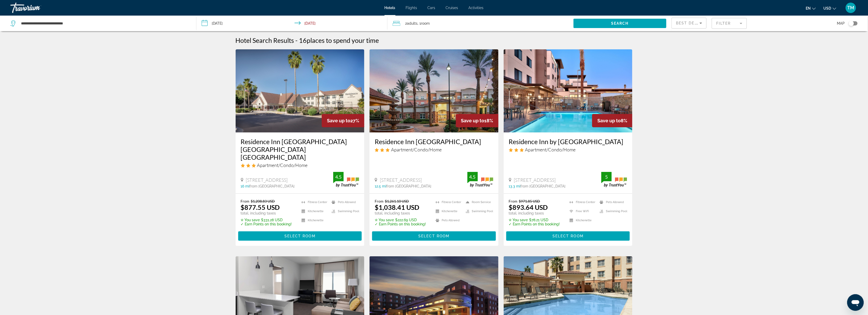 Image resolution: width=868 pixels, height=315 pixels. What do you see at coordinates (452, 7) in the screenshot?
I see `a: Cruises` at bounding box center [452, 7].